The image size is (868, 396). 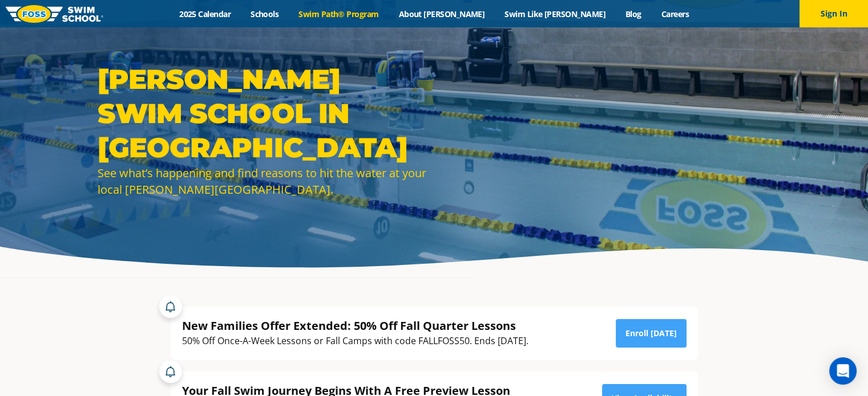 What do you see at coordinates (674, 14) in the screenshot?
I see `a: Careers` at bounding box center [674, 14].